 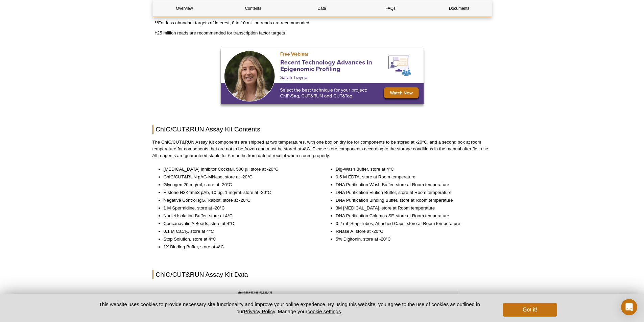 What do you see at coordinates (459, 9) in the screenshot?
I see `a: Documents` at bounding box center [459, 9].